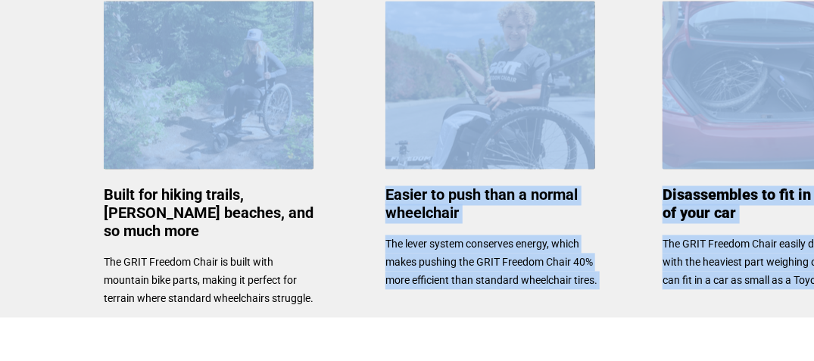 The width and height of the screenshot is (814, 361). What do you see at coordinates (482, 205) in the screenshot?
I see `span: Easier to push than a normal wheelchair` at bounding box center [482, 205].